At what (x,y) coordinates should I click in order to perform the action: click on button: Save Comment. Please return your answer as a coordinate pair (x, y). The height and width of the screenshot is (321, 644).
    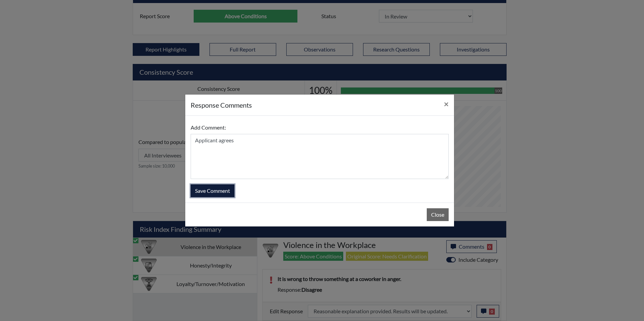
    Looking at the image, I should click on (213, 191).